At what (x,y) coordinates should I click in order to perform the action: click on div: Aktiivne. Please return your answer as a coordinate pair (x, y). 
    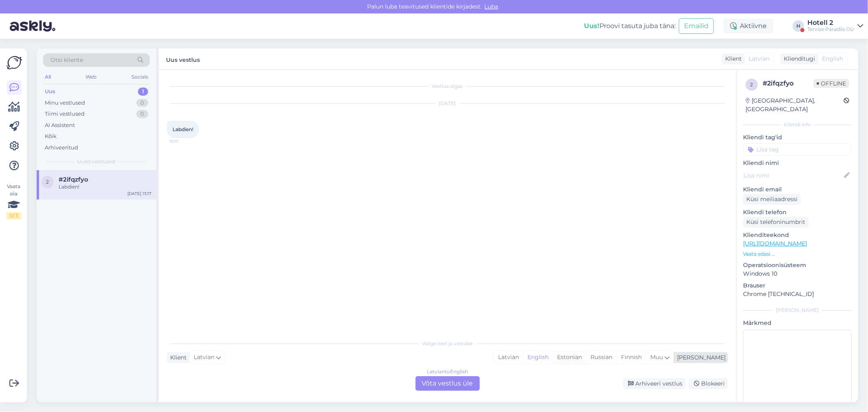
    Looking at the image, I should click on (748, 26).